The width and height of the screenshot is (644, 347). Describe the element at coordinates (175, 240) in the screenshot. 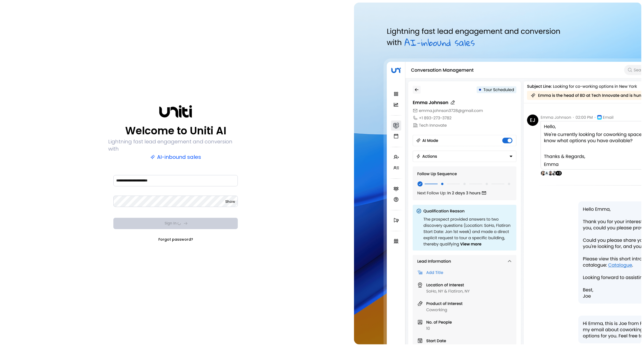

I see `a: Forgot password?` at that location.